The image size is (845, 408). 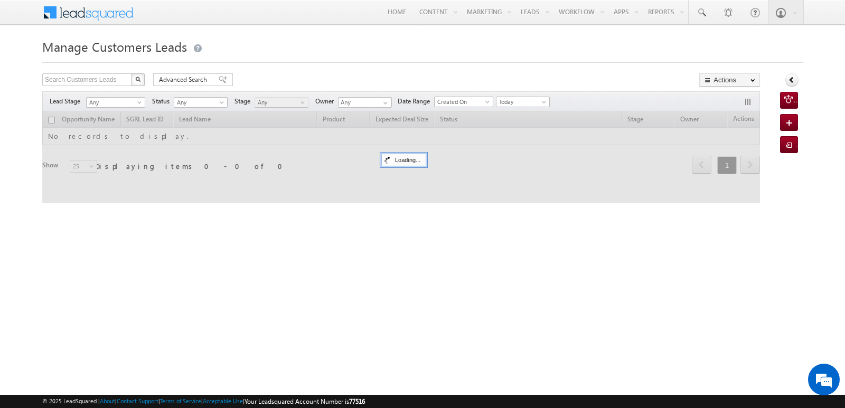 I want to click on span: © 2025 LeadSquared | | | | |, so click(x=203, y=401).